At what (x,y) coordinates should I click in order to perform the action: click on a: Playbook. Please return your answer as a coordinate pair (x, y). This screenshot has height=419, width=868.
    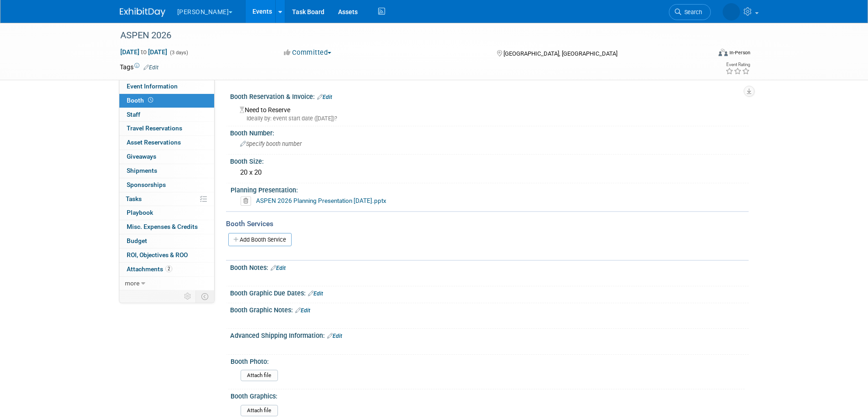
    Looking at the image, I should click on (167, 213).